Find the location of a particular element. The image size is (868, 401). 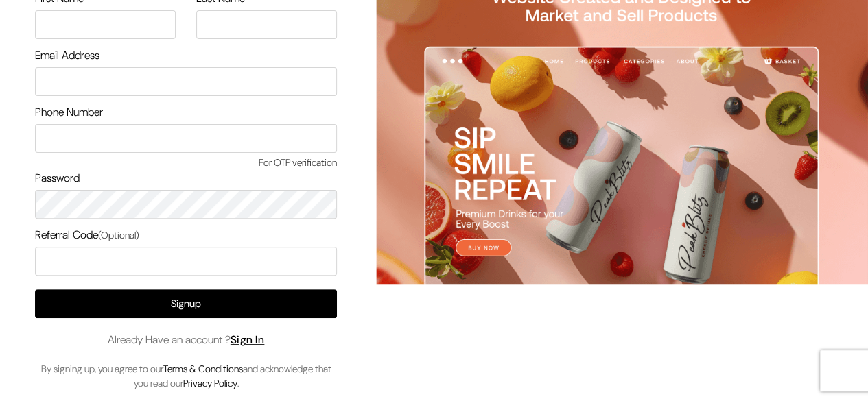

a: Privacy Policy is located at coordinates (210, 384).